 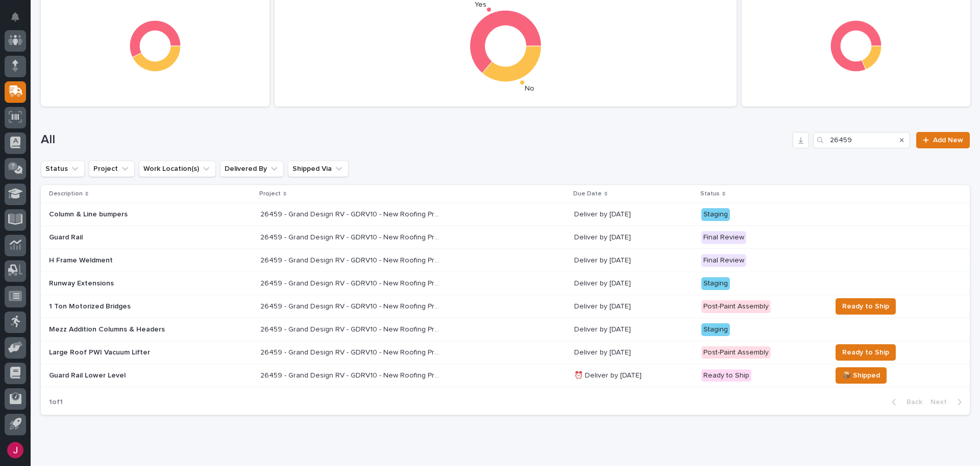 I want to click on tr: Large Roof PWI Vacuum Lifter26459 - Grand Design RV - GDRV10 - New Roofing Project26459 - Grand D..., so click(x=505, y=352).